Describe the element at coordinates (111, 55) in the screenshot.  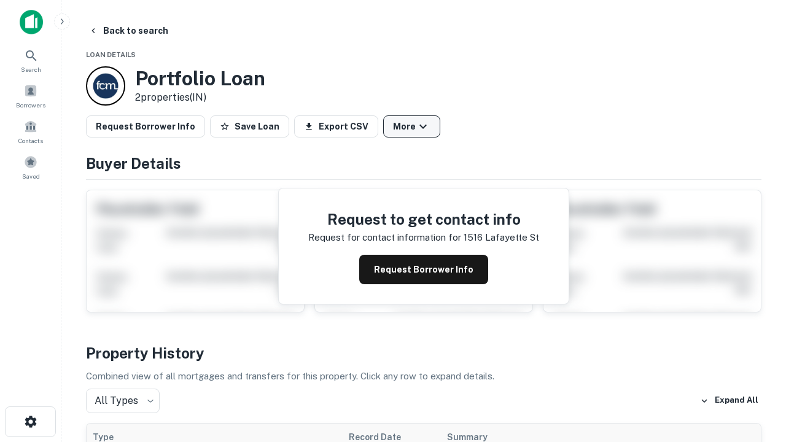
I see `span: Loan Details` at that location.